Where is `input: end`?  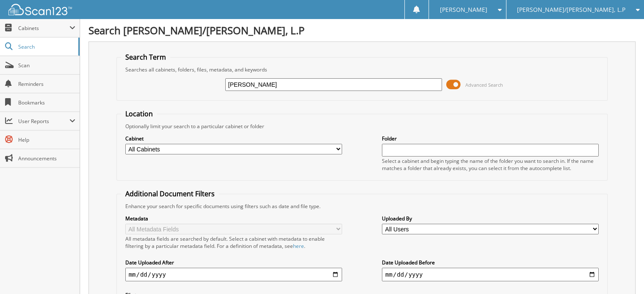 input: end is located at coordinates (491, 275).